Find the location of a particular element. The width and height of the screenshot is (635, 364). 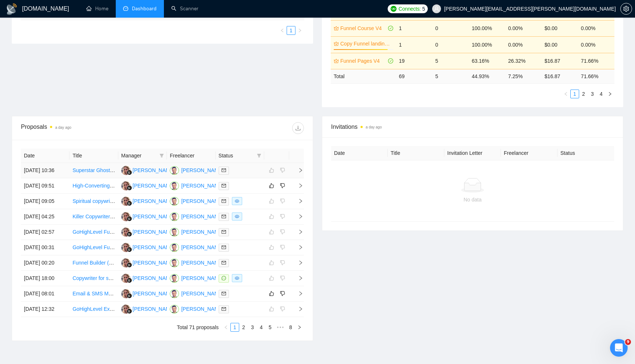

span: filter is located at coordinates (259, 156).